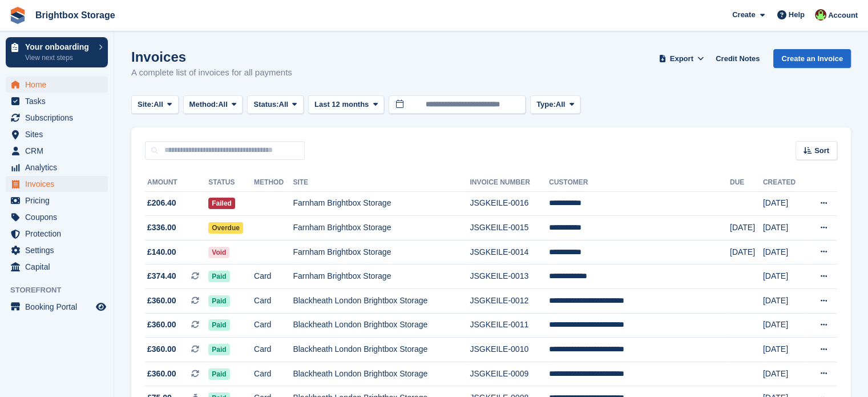 This screenshot has width=868, height=397. I want to click on th: Method, so click(273, 182).